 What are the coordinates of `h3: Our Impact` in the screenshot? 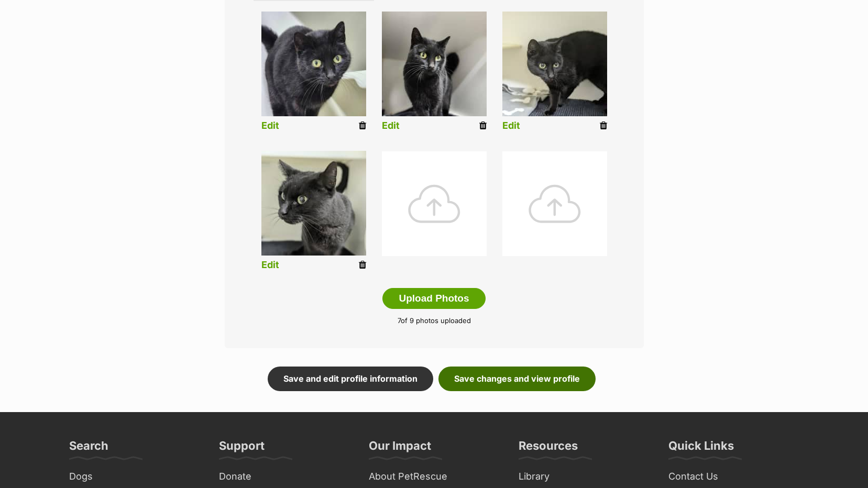 It's located at (399, 449).